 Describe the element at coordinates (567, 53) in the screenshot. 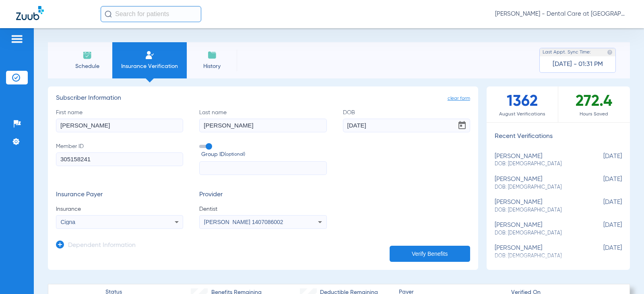

I see `span: Last Appt. Sync Time:` at that location.